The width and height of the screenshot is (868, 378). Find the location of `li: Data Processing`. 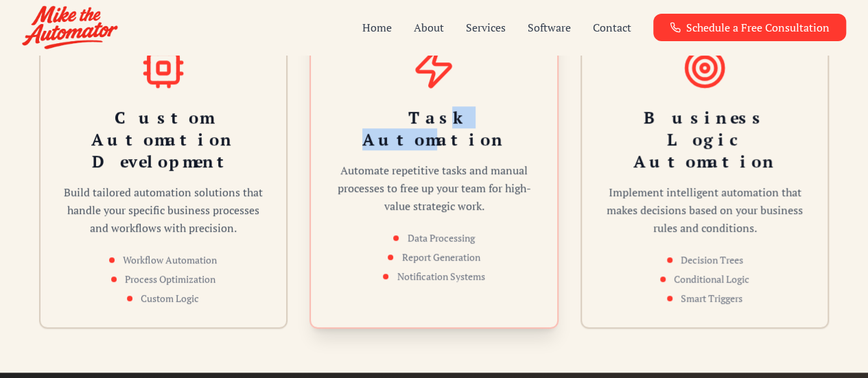

li: Data Processing is located at coordinates (433, 238).